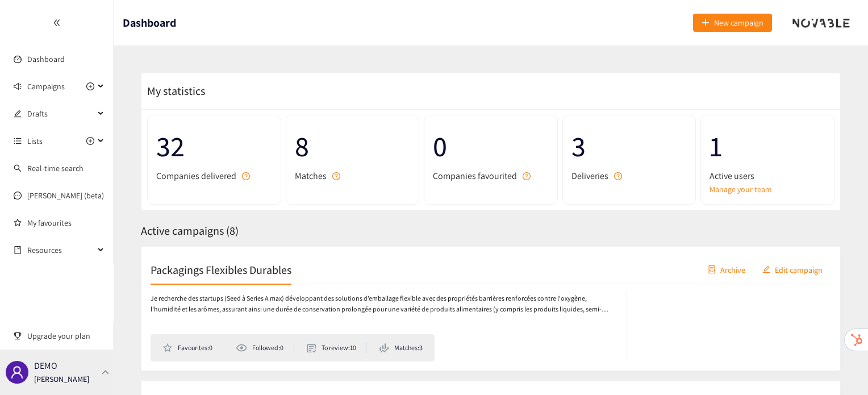 The image size is (868, 395). Describe the element at coordinates (732, 175) in the screenshot. I see `span: Active users` at that location.